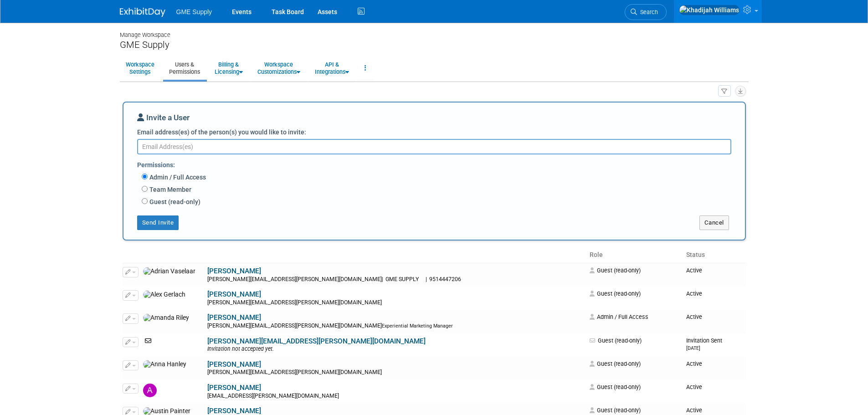  Describe the element at coordinates (221, 132) in the screenshot. I see `label: Email address(es) of the person(s) you would like to invite:` at that location.